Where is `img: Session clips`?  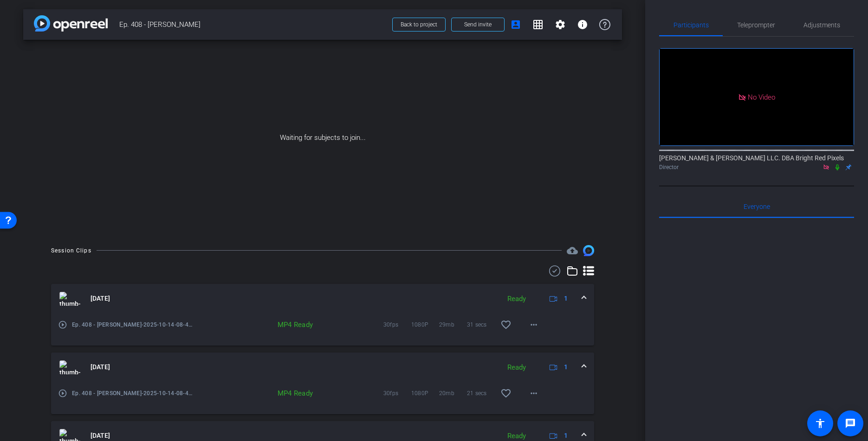
img: Session clips is located at coordinates (588, 251).